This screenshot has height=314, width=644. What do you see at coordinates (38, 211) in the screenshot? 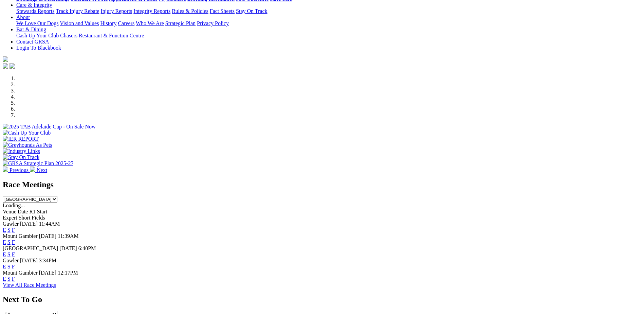
I see `span: R1 Start` at bounding box center [38, 211].